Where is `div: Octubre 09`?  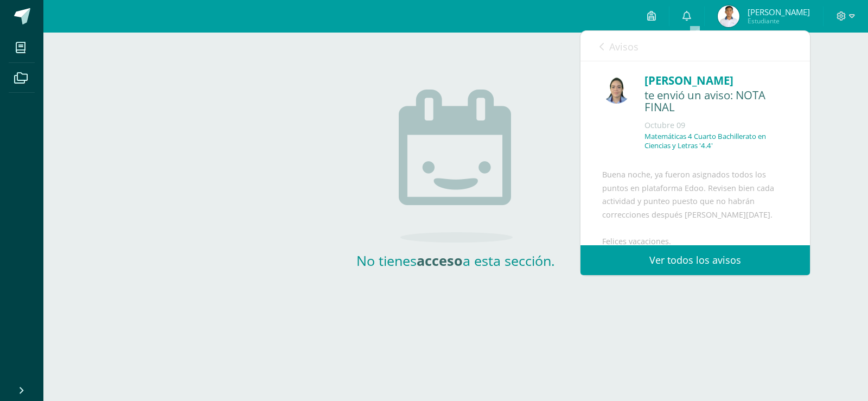
div: Octubre 09 is located at coordinates (717, 125).